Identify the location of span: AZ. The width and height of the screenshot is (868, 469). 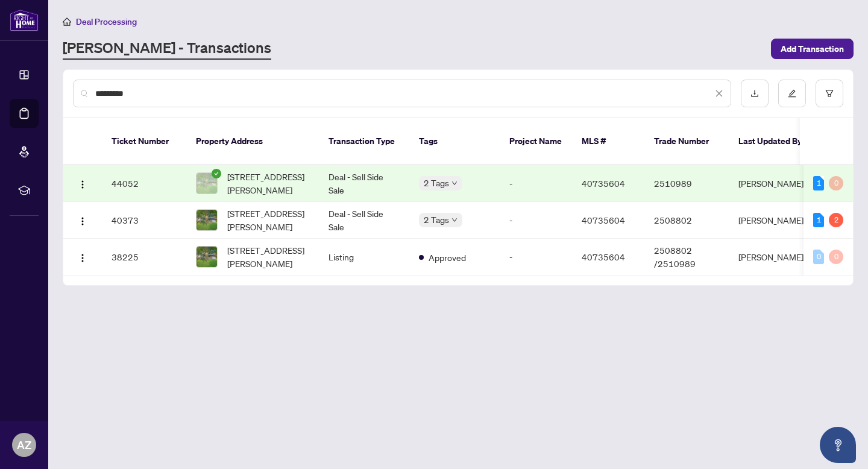
(24, 444).